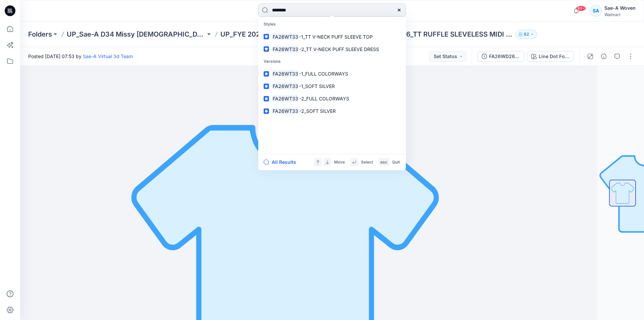 This screenshot has width=644, height=320. Describe the element at coordinates (526, 34) in the screenshot. I see `button: 62` at that location.